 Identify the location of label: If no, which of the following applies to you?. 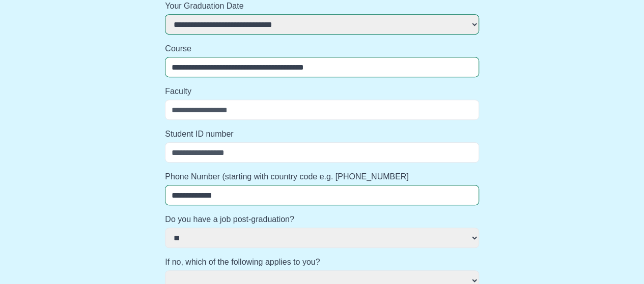
(322, 262).